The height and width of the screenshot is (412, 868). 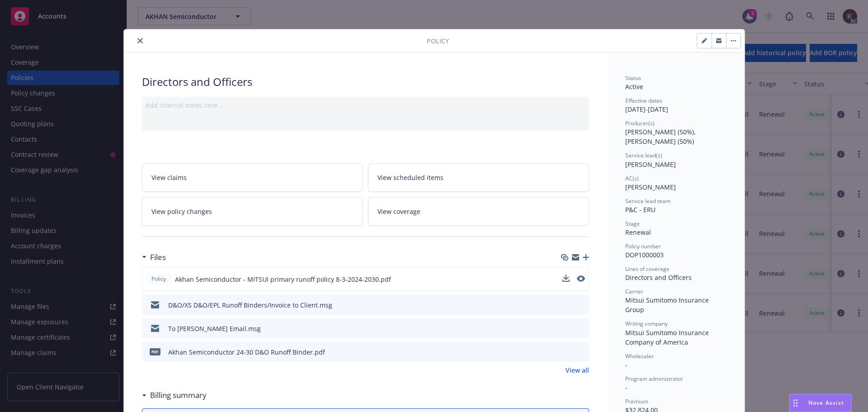 I want to click on span: Writing company, so click(x=647, y=323).